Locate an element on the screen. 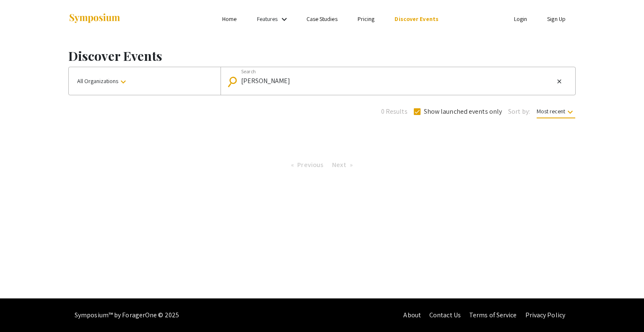 The image size is (644, 332). a: Contact Us is located at coordinates (445, 315).